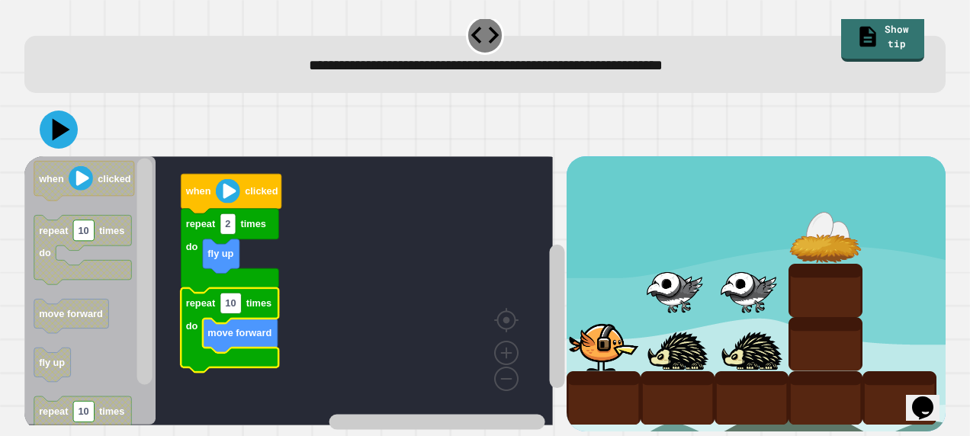 This screenshot has width=970, height=436. What do you see at coordinates (227, 223) in the screenshot?
I see `text: 2` at bounding box center [227, 223].